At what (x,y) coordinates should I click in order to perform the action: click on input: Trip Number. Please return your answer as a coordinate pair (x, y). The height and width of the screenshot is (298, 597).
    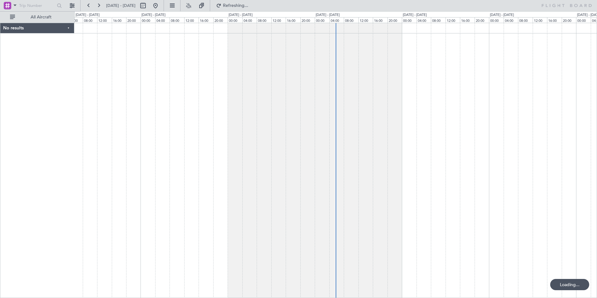
    Looking at the image, I should click on (37, 6).